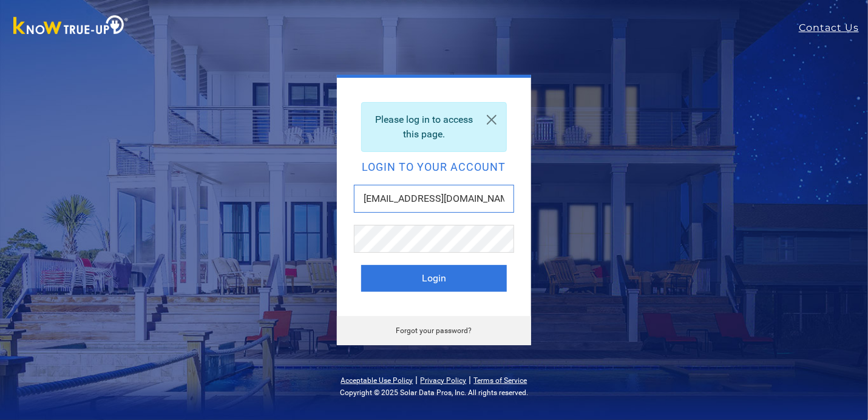 This screenshot has height=420, width=868. What do you see at coordinates (444, 380) in the screenshot?
I see `a: Privacy Policy` at bounding box center [444, 380].